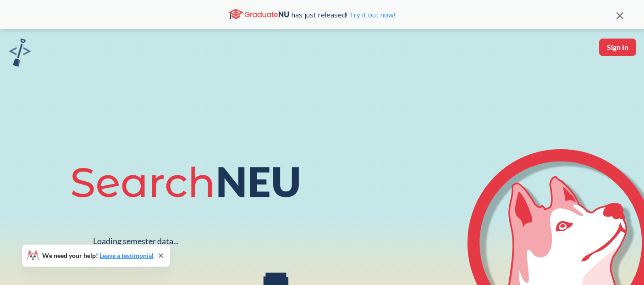 The width and height of the screenshot is (644, 285). I want to click on a: sandbox logo, so click(19, 54).